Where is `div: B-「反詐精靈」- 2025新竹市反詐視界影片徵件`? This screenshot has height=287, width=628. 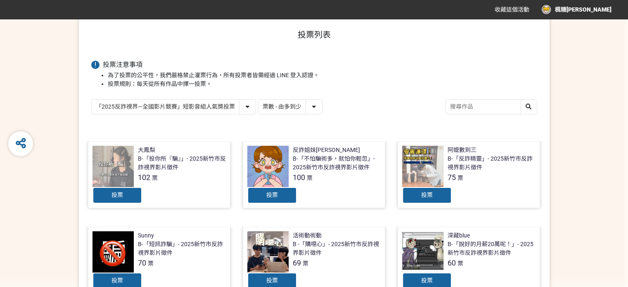 div: B-「反詐精靈」- 2025新竹市反詐視界影片徵件 is located at coordinates (491, 163).